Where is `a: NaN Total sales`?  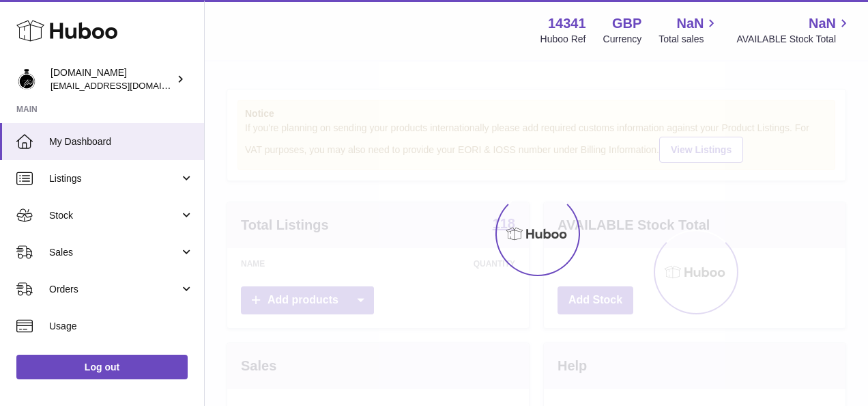
a: NaN Total sales is located at coordinates (689, 30).